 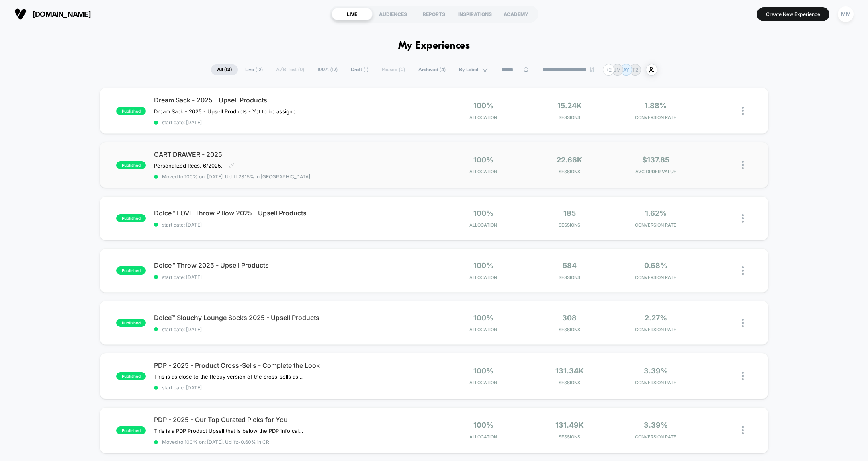 What do you see at coordinates (656, 160) in the screenshot?
I see `span: $137.85` at bounding box center [656, 160].